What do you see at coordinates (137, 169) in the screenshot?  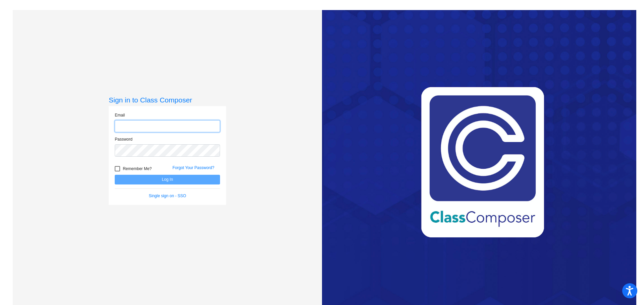 I see `span: Remember Me?` at bounding box center [137, 169].